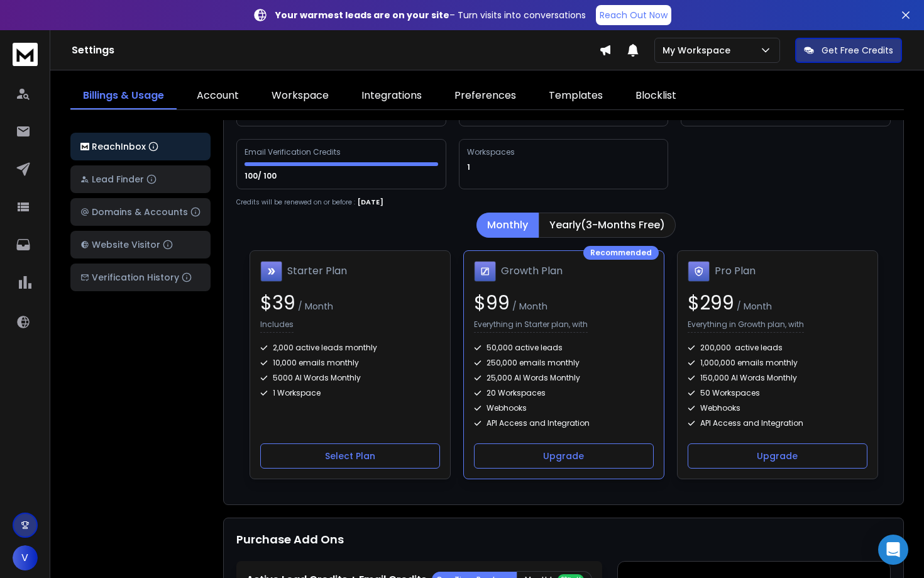  What do you see at coordinates (470, 167) in the screenshot?
I see `p: 1` at bounding box center [470, 167].